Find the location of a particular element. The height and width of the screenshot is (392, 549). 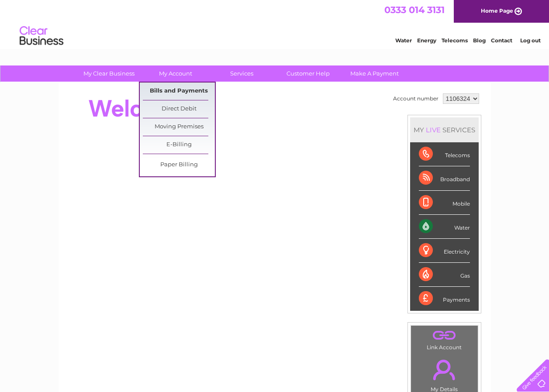

a: Bills and Payments is located at coordinates (179, 91).